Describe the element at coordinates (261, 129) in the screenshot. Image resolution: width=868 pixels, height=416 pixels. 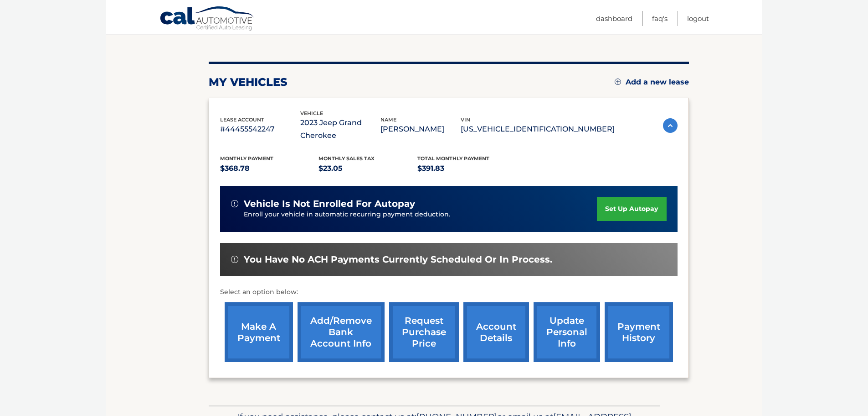
I see `p: #44455542247` at that location.